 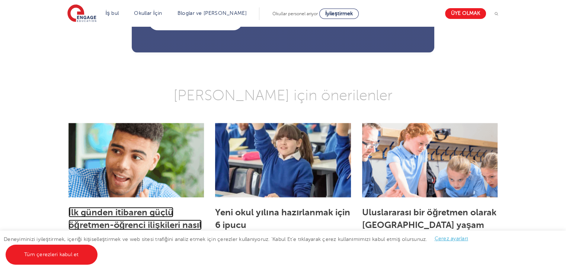 What do you see at coordinates (135, 225) in the screenshot?
I see `a: İlk günden itibaren güçlü öğretmen-öğrenci ilişkileri nasıl kurulur?` at bounding box center [135, 225].